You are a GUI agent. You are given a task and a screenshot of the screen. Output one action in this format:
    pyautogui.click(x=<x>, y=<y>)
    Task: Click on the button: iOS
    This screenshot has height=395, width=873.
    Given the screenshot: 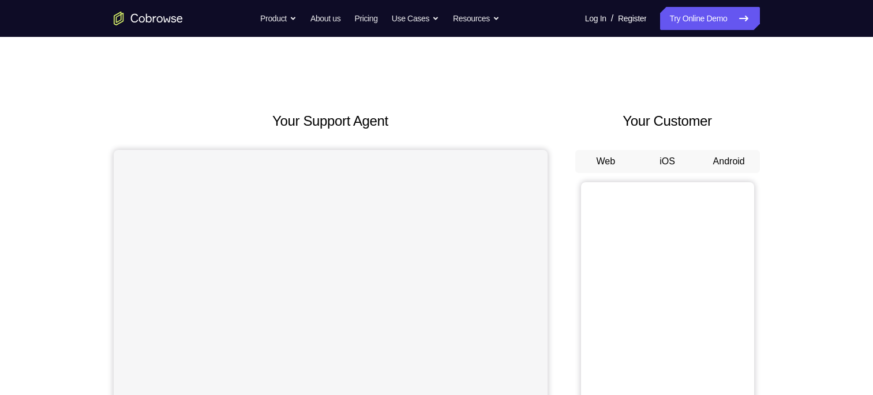 What is the action you would take?
    pyautogui.click(x=667, y=162)
    